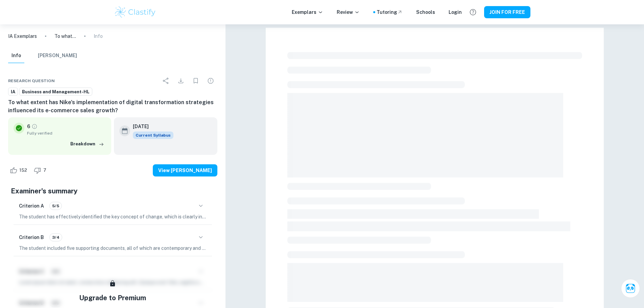 The image size is (644, 308). I want to click on h5: Examiner's summary, so click(113, 191).